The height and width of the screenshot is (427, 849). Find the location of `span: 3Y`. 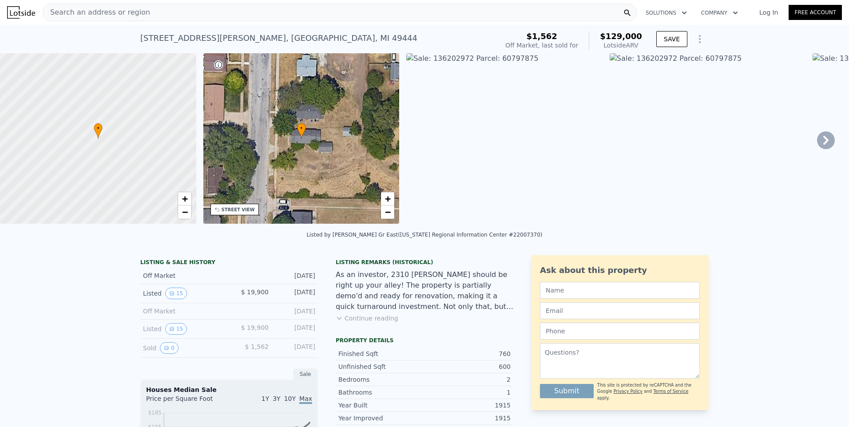

span: 3Y is located at coordinates (276, 399).